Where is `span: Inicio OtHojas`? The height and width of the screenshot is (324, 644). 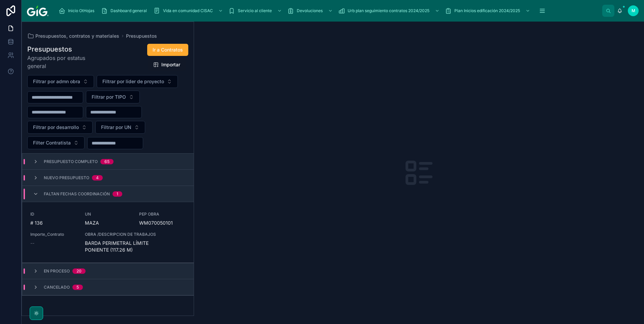
span: Inicio OtHojas is located at coordinates (81, 11).